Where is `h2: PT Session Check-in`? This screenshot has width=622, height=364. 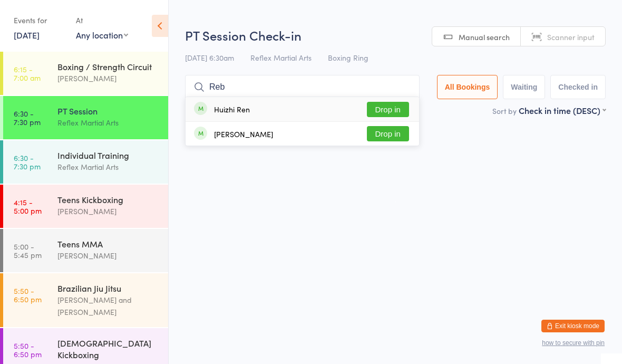 h2: PT Session Check-in is located at coordinates (395, 34).